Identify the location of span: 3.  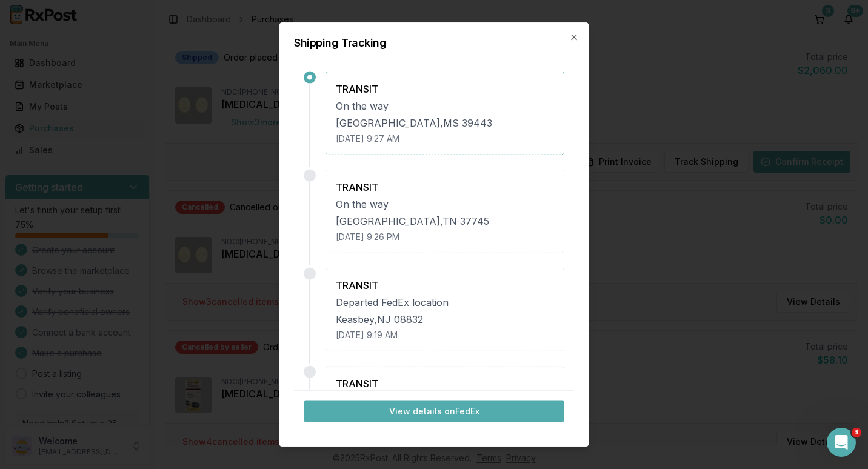
(856, 433).